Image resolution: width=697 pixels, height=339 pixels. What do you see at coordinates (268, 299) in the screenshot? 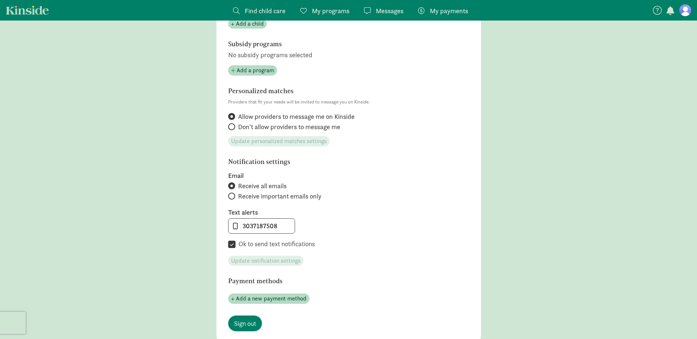
I see `span: + Add a new payment method` at bounding box center [268, 299].